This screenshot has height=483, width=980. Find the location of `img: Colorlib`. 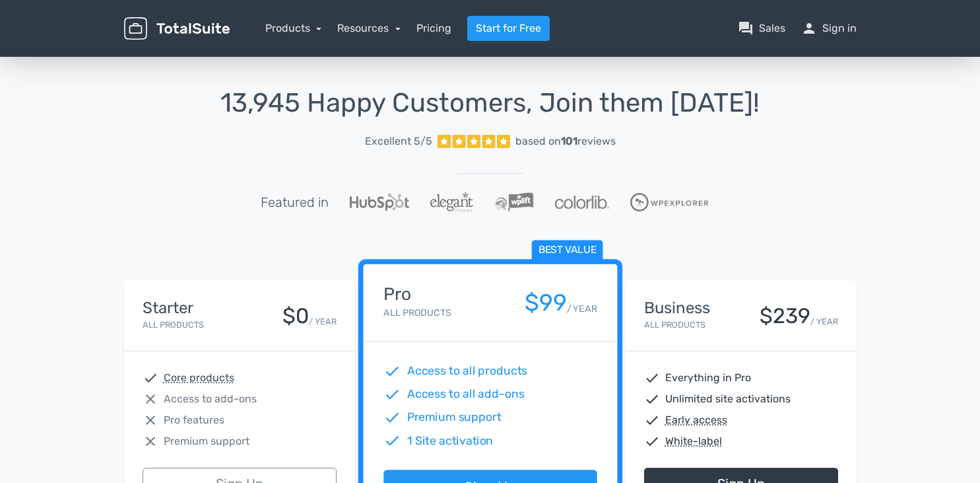

img: Colorlib is located at coordinates (582, 202).